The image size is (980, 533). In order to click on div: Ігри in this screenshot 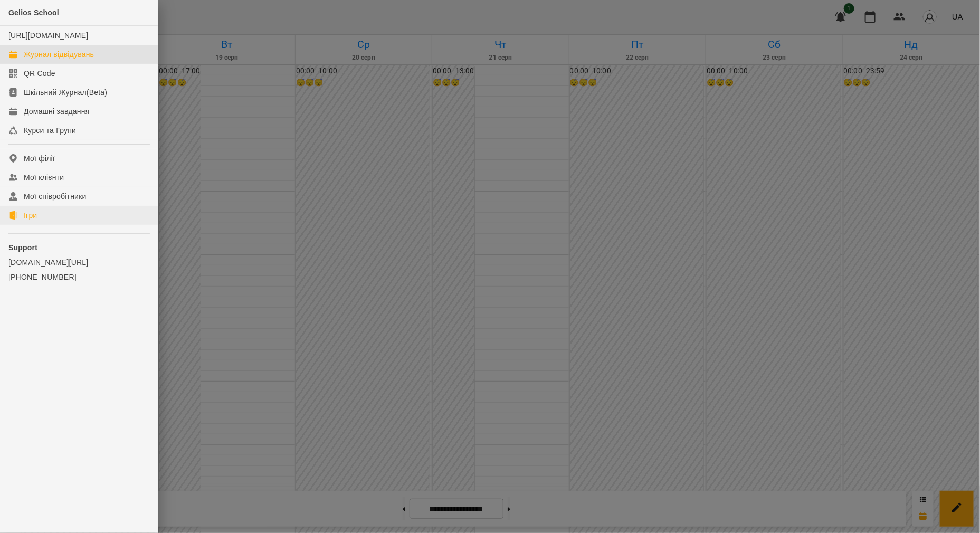, I will do `click(30, 216)`.